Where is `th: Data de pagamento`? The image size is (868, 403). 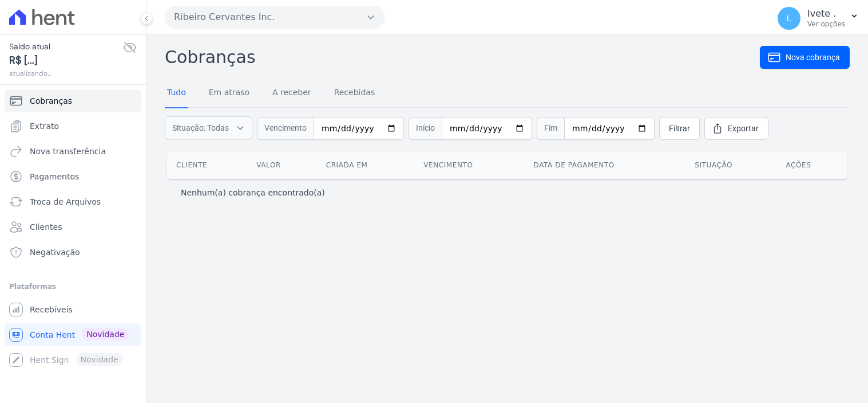 th: Data de pagamento is located at coordinates (605, 165).